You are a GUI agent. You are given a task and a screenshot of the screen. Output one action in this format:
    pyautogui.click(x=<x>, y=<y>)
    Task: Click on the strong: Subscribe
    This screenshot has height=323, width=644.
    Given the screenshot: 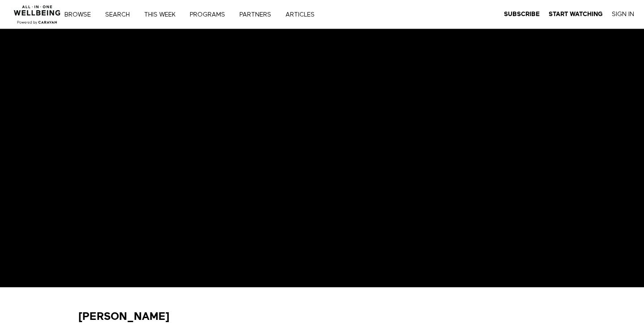 What is the action you would take?
    pyautogui.click(x=522, y=14)
    